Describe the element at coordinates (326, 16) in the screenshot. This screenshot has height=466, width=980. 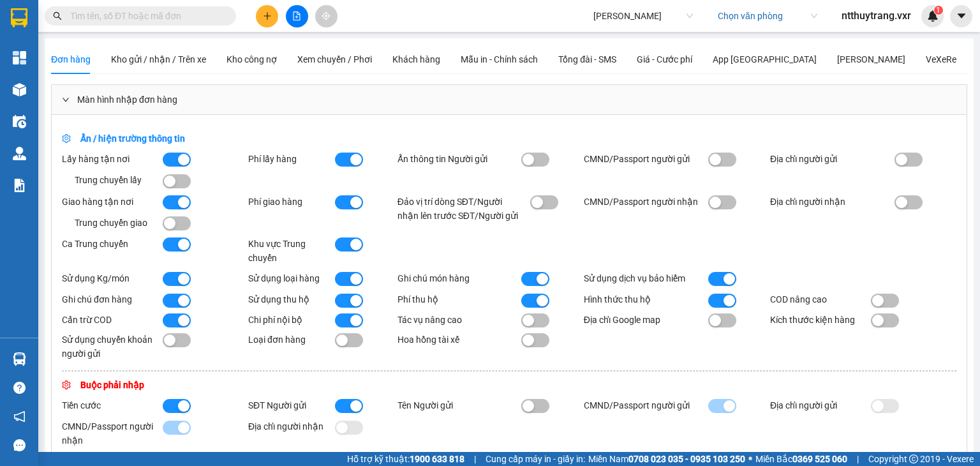
I see `button: aim` at that location.